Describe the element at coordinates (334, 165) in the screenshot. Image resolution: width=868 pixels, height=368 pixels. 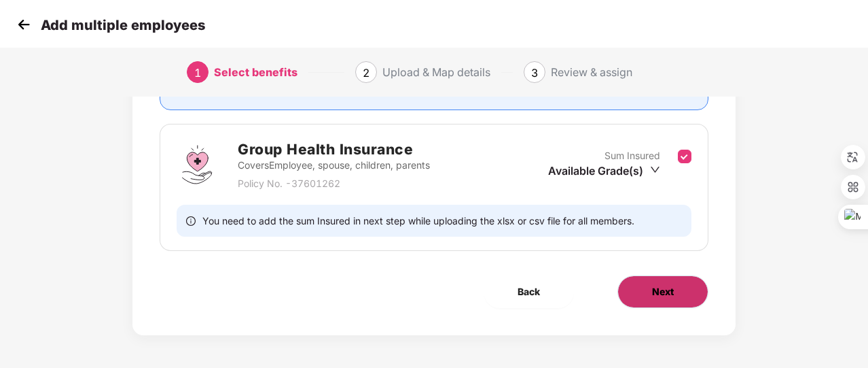
I see `p: Covers Employee, spouse, children, parents` at that location.